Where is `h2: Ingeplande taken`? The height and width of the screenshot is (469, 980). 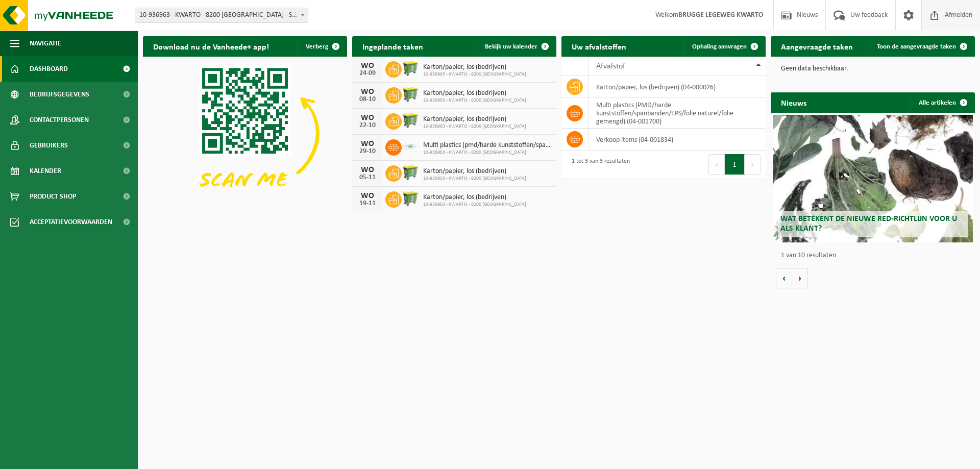 h2: Ingeplande taken is located at coordinates (393, 46).